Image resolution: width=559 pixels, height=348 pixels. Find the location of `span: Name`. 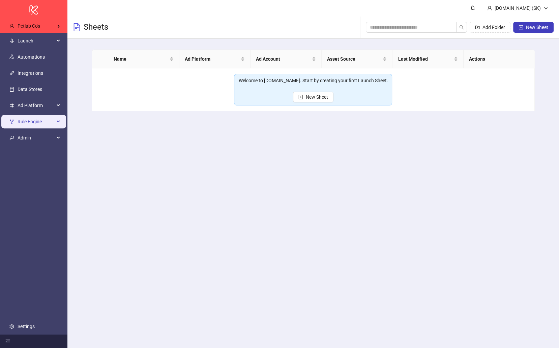

span: Name is located at coordinates (141, 59).